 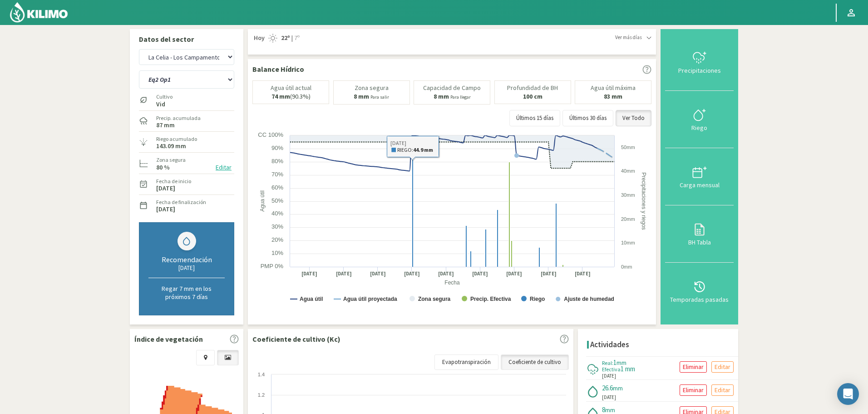 I want to click on text: 30mm, so click(x=628, y=195).